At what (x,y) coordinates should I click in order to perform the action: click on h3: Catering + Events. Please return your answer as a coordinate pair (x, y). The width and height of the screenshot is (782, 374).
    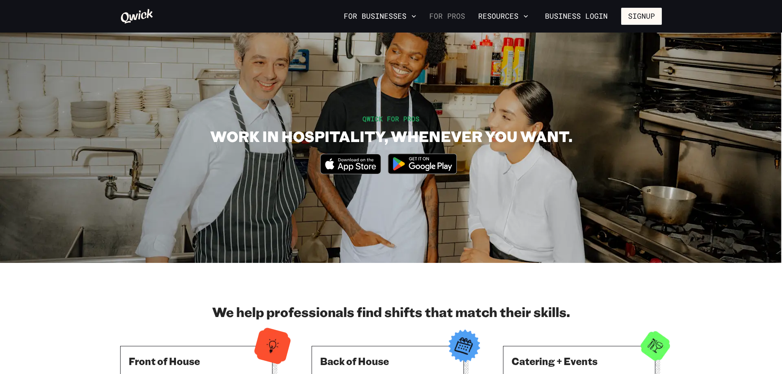
    Looking at the image, I should click on (579, 361).